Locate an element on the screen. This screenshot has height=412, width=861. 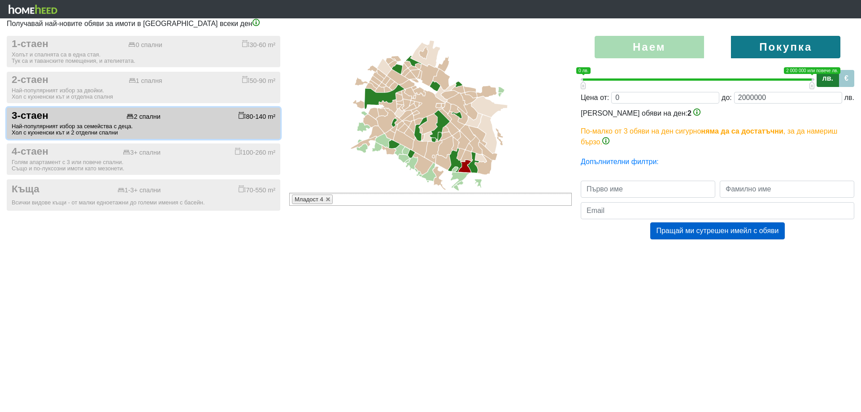
div: 1 спалня is located at coordinates (145, 81).